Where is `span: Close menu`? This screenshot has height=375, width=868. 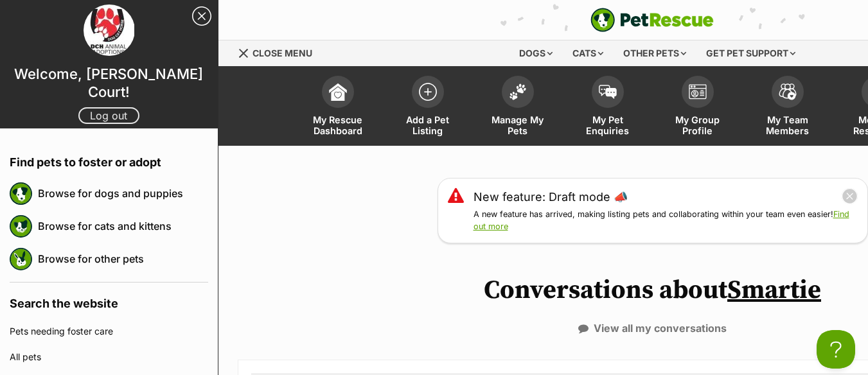 span: Close menu is located at coordinates (282, 53).